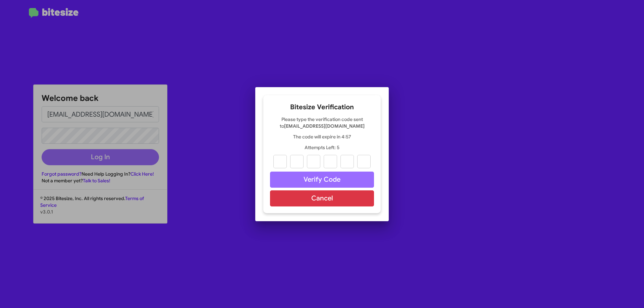 The image size is (644, 308). Describe the element at coordinates (322, 136) in the screenshot. I see `p: The code will expire in 4:57` at that location.